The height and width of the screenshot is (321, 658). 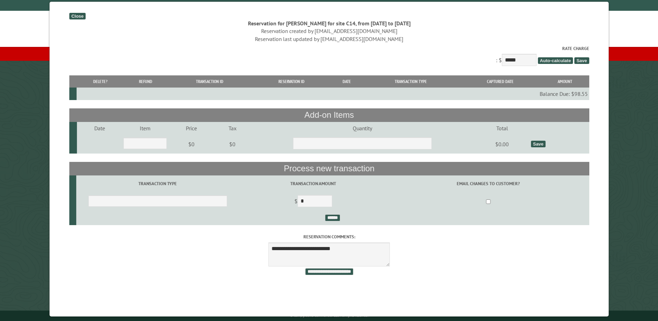 What do you see at coordinates (500, 81) in the screenshot?
I see `th: Captured Date` at bounding box center [500, 81].